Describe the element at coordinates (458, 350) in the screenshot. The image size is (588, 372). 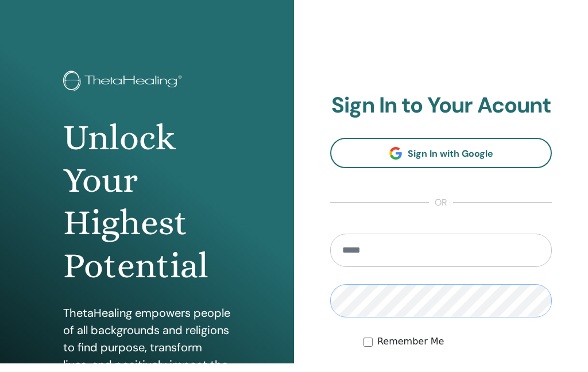
I see `div: Keep me authenticated indefinitely or until I manually logout` at that location.